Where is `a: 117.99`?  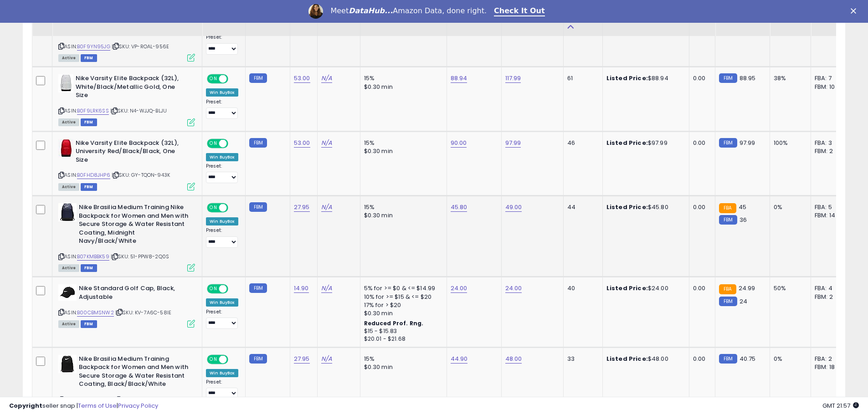 a: 117.99 is located at coordinates (513, 78).